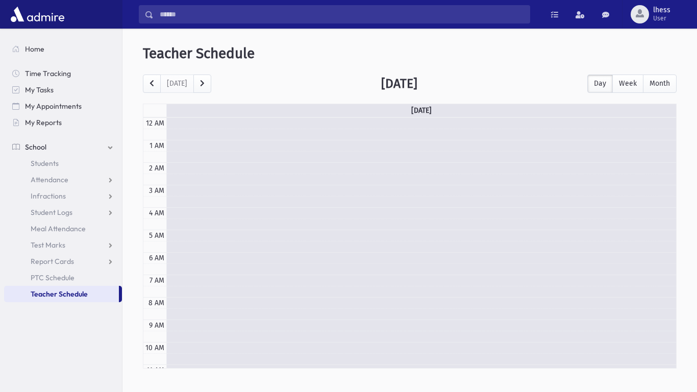  What do you see at coordinates (156, 303) in the screenshot?
I see `div: 8 AM` at bounding box center [156, 303].